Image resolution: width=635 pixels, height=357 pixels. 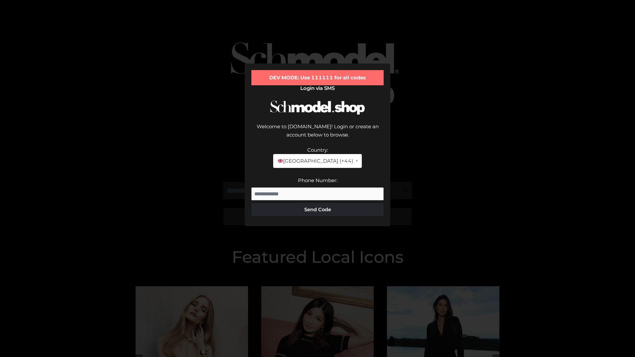 What do you see at coordinates (317, 150) in the screenshot?
I see `label: Country:` at bounding box center [317, 150].